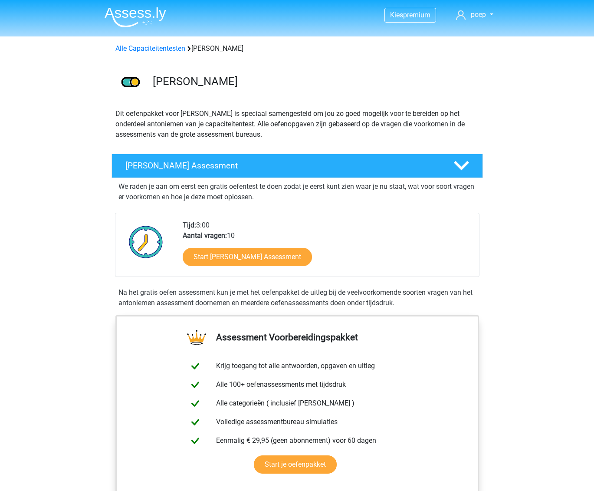 The image size is (594, 491). Describe the element at coordinates (297, 192) in the screenshot. I see `p: We raden je aan om eerst een gratis oefentest te doen zodat je eerst kunt zien waar je nu staat, ...` at that location.